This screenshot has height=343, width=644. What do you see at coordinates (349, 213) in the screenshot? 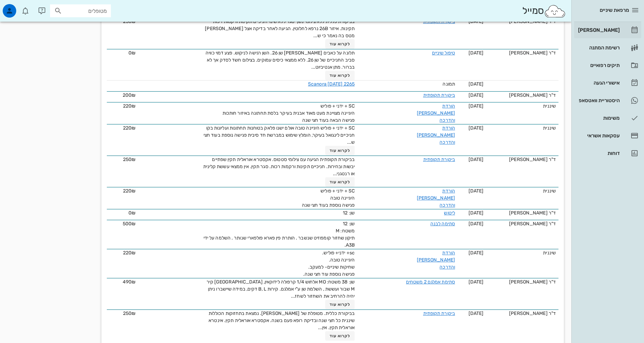
I see `span: שן: 12` at bounding box center [349, 213].